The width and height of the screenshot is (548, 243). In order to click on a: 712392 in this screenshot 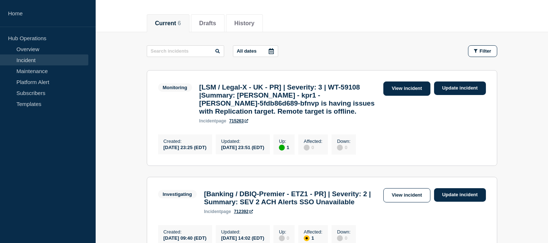, I will do `click(244, 211)`.